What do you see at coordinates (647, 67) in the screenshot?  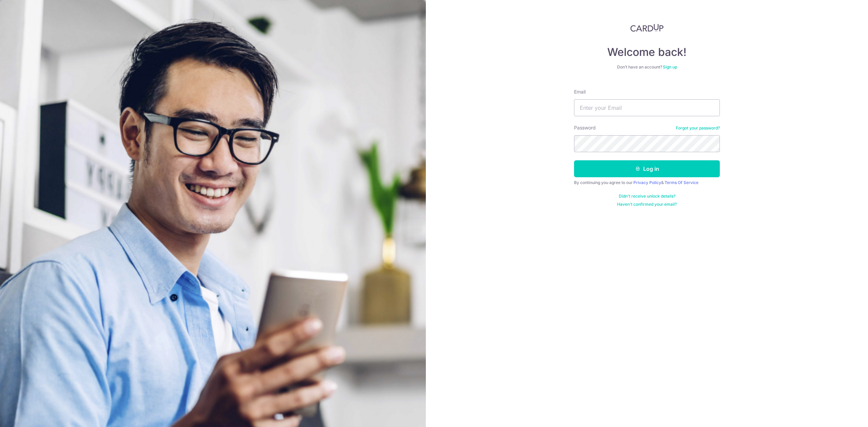 I see `div: Don’t have an account?` at bounding box center [647, 67].